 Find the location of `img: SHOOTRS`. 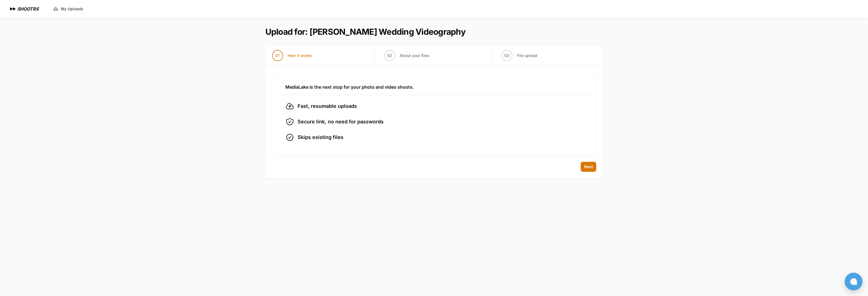

img: SHOOTRS is located at coordinates (13, 9).